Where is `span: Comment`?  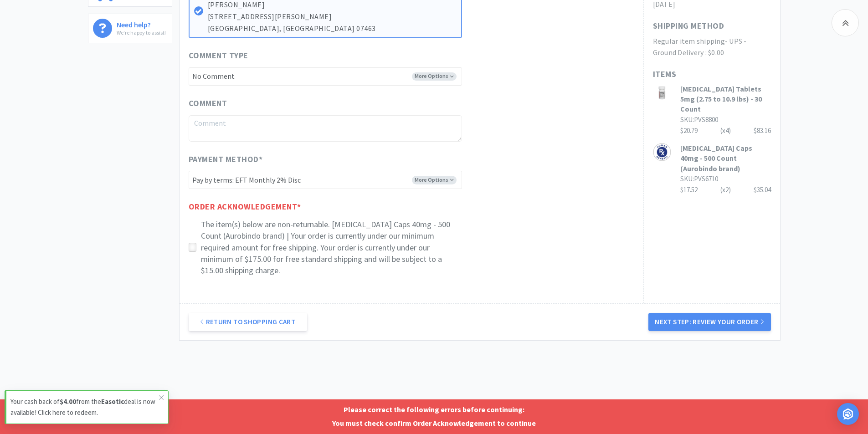
span: Comment is located at coordinates (208, 103).